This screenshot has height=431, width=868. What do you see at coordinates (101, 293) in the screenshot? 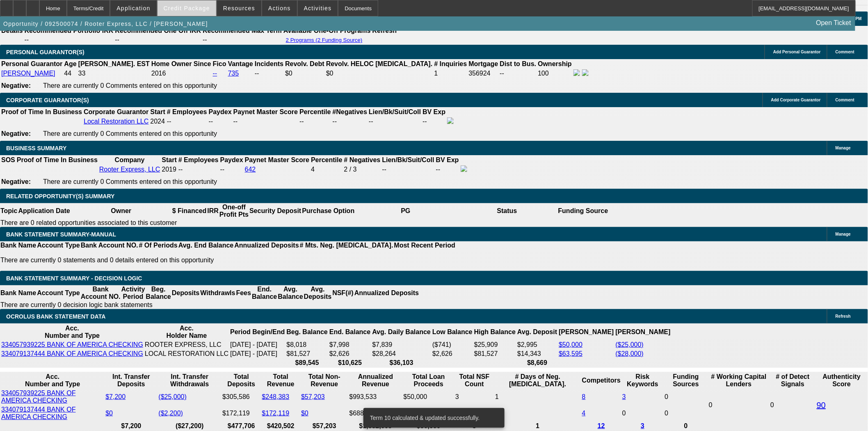
I see `th: Bank Account NO.` at bounding box center [101, 293].